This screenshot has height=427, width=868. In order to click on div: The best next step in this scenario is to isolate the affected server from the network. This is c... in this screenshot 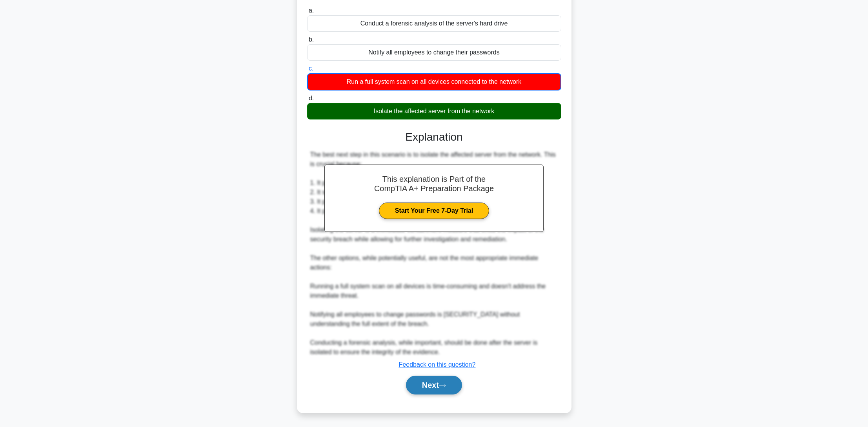, I will do `click(434, 254)`.